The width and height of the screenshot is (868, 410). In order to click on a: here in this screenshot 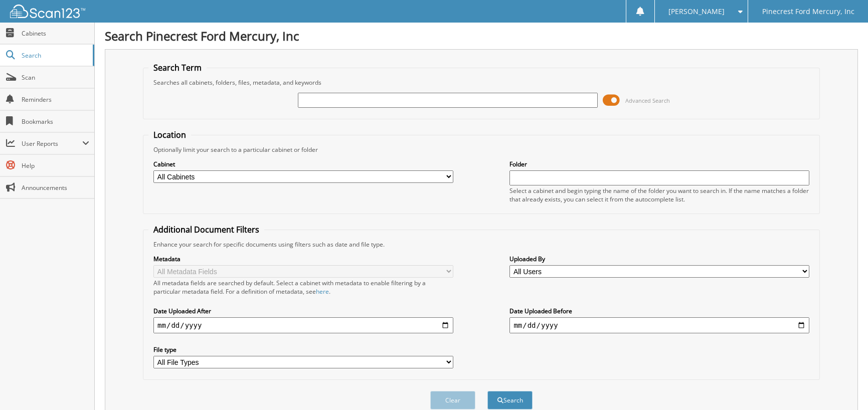, I will do `click(323, 291)`.